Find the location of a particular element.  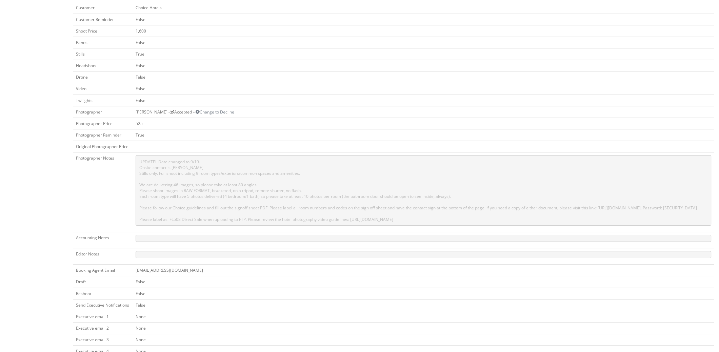

td: Photographer Price is located at coordinates (103, 123).